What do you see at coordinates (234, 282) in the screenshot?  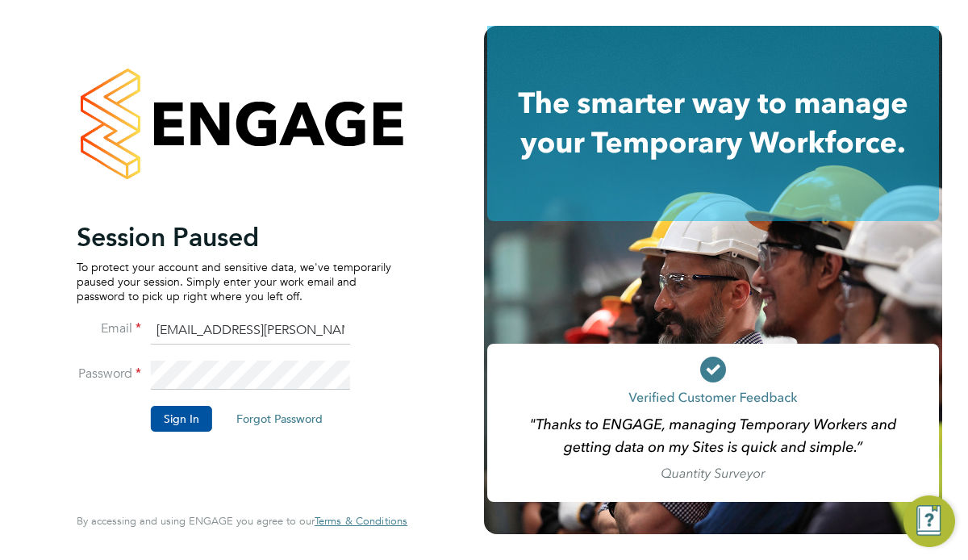 I see `p: To protect your account and sensitive data, we've temporarily paused your session. Simply enter y...` at bounding box center [234, 282].